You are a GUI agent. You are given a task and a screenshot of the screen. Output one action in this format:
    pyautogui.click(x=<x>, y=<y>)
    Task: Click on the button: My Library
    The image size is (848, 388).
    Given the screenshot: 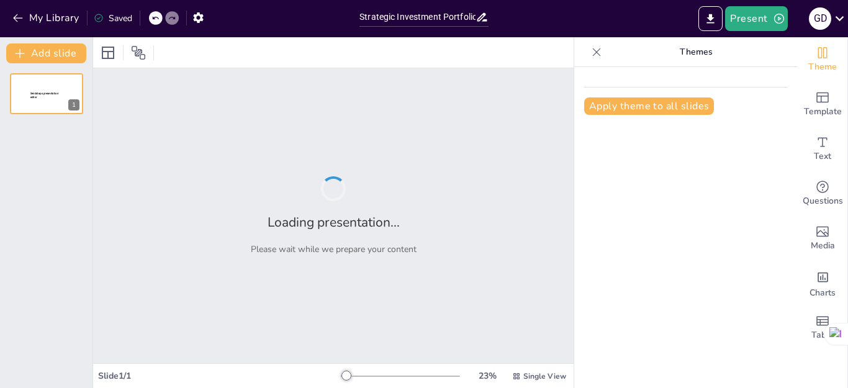 What is the action you would take?
    pyautogui.click(x=47, y=18)
    